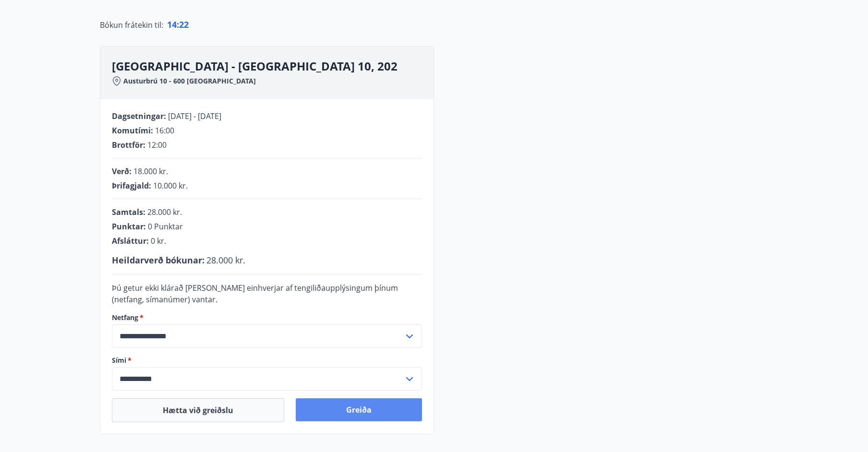 The width and height of the screenshot is (868, 452). What do you see at coordinates (121, 171) in the screenshot?
I see `span: Verð :` at bounding box center [121, 171].